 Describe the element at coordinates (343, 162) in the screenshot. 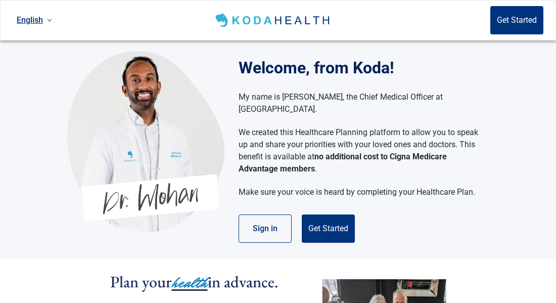

I see `strong: no additional cost to Cigna Medicare Advantage members` at that location.